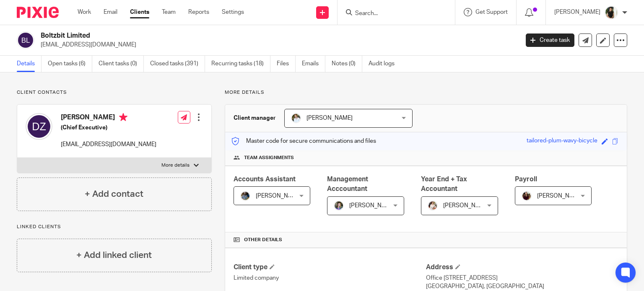  Describe the element at coordinates (339, 206) in the screenshot. I see `img: 1530183611242%20(1).jpg` at that location.